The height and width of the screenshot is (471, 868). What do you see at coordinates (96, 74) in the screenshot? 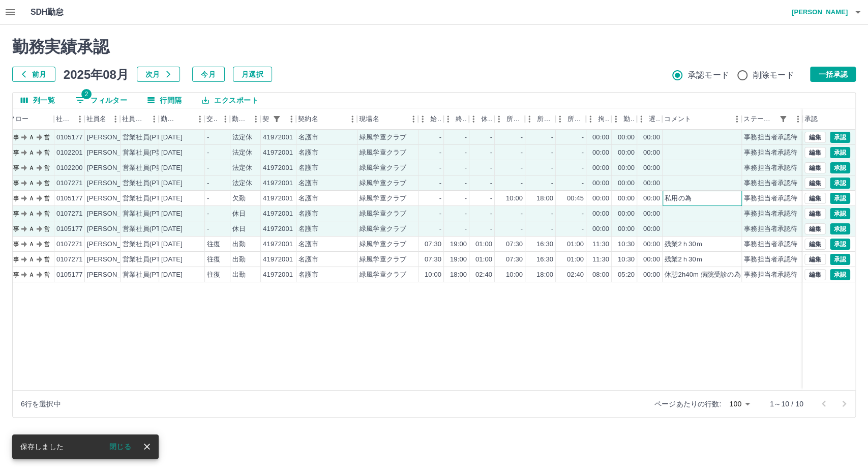
I see `h5: 2025年08月` at bounding box center [96, 74].